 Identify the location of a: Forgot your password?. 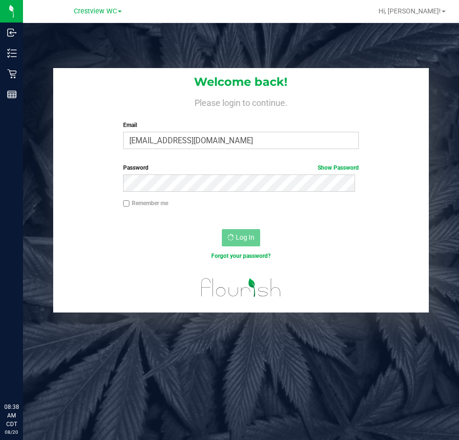
(241, 256).